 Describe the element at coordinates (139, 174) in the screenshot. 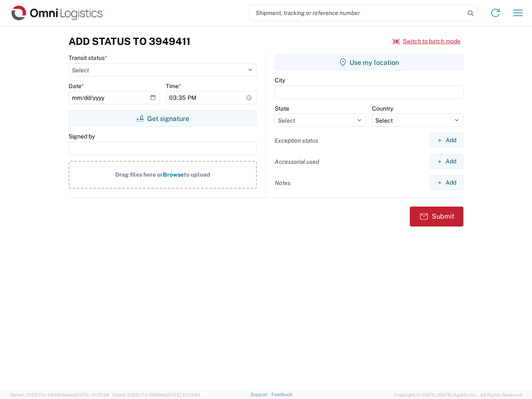

I see `span: Drag files here or` at that location.